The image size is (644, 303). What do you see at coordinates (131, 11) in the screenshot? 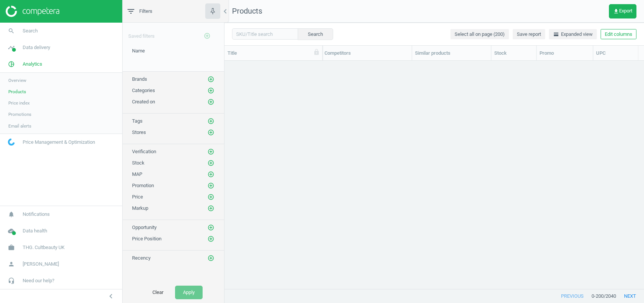
I see `i: filter_list` at bounding box center [131, 11].